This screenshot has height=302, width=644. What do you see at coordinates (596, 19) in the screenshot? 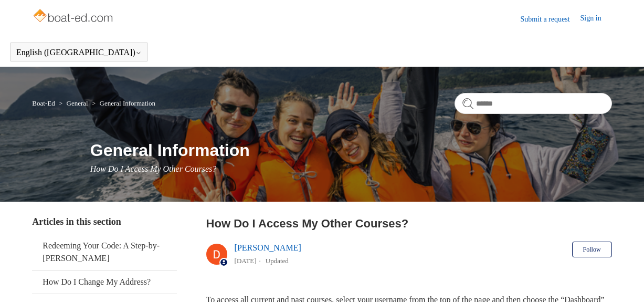
I see `a: Sign in` at bounding box center [596, 19].